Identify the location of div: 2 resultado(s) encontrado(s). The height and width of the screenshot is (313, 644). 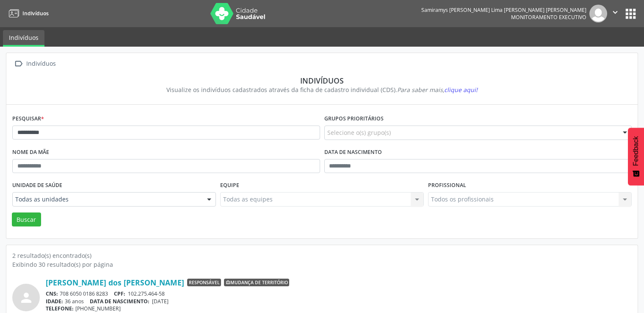
(322, 255).